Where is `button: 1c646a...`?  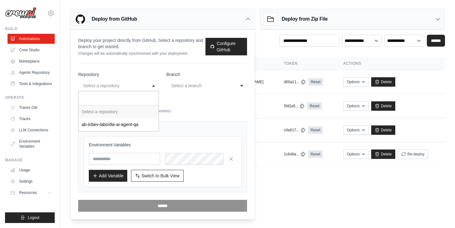
button: 1c646a... is located at coordinates (294, 154).